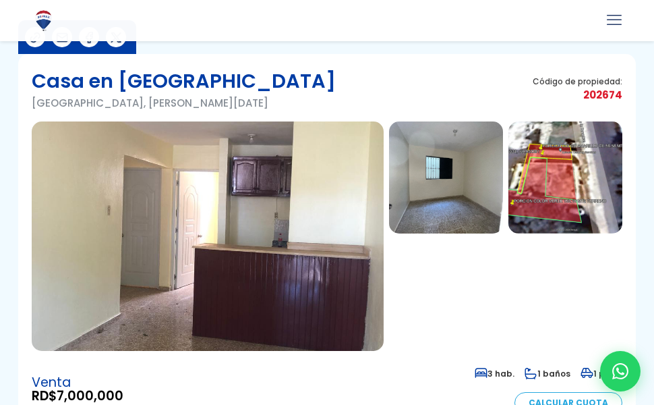  I want to click on img: Logo de REMAX, so click(43, 20).